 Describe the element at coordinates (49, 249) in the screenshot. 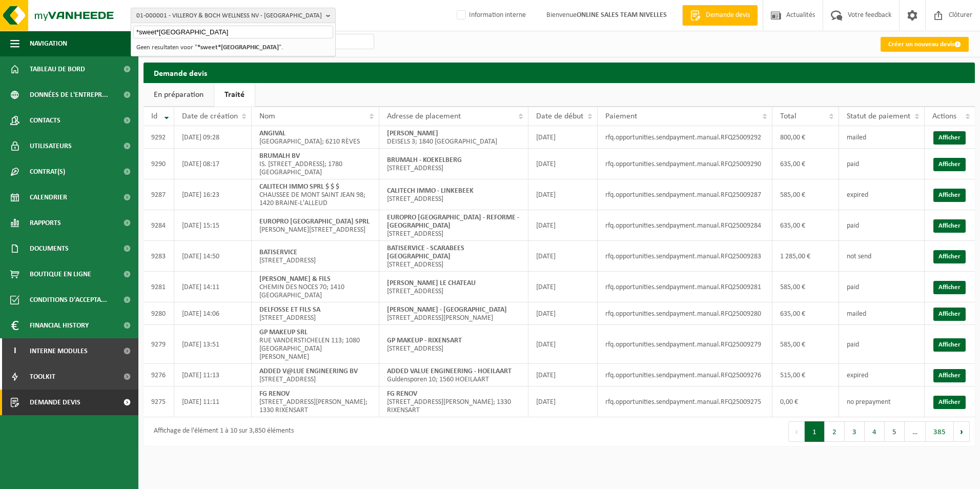

I see `span: Documents` at that location.